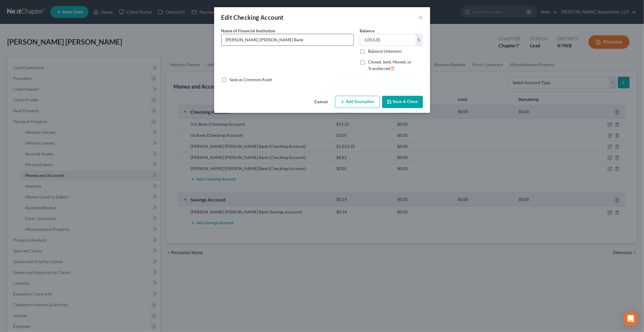  I want to click on div: Edit Checking Account, so click(253, 17).